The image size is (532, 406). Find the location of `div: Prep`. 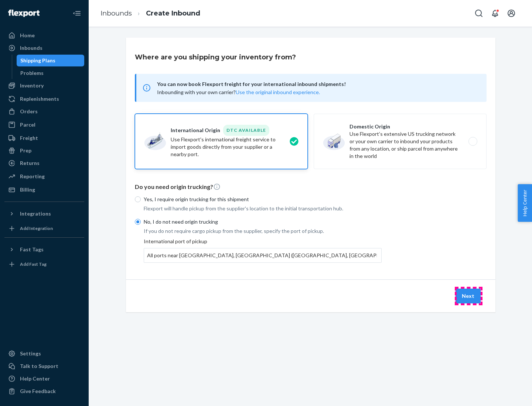

div: Prep is located at coordinates (26, 151).